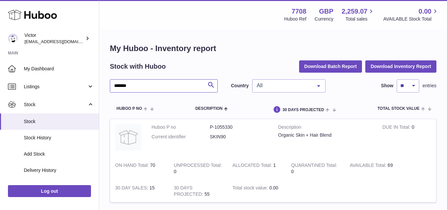 The width and height of the screenshot is (447, 210). I want to click on a: Log out, so click(49, 191).